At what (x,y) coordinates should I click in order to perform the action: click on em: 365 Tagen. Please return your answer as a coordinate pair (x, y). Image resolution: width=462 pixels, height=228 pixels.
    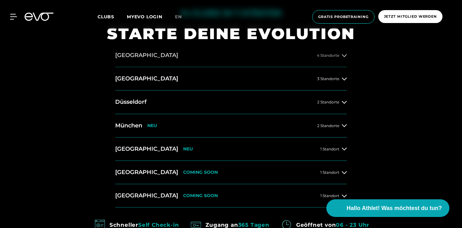
    Looking at the image, I should click on (254, 224).